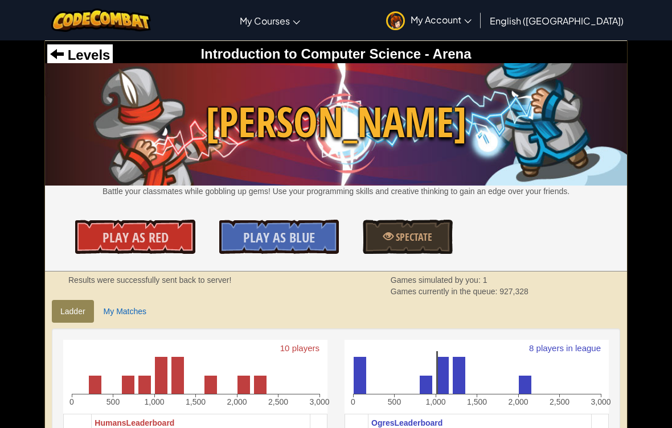 The width and height of the screenshot is (672, 428). What do you see at coordinates (101, 20) in the screenshot?
I see `a: CodeCombat logo` at bounding box center [101, 20].